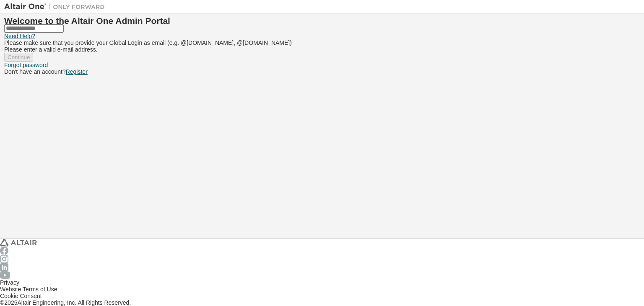  What do you see at coordinates (19, 36) in the screenshot?
I see `a: Need Help?` at bounding box center [19, 36].